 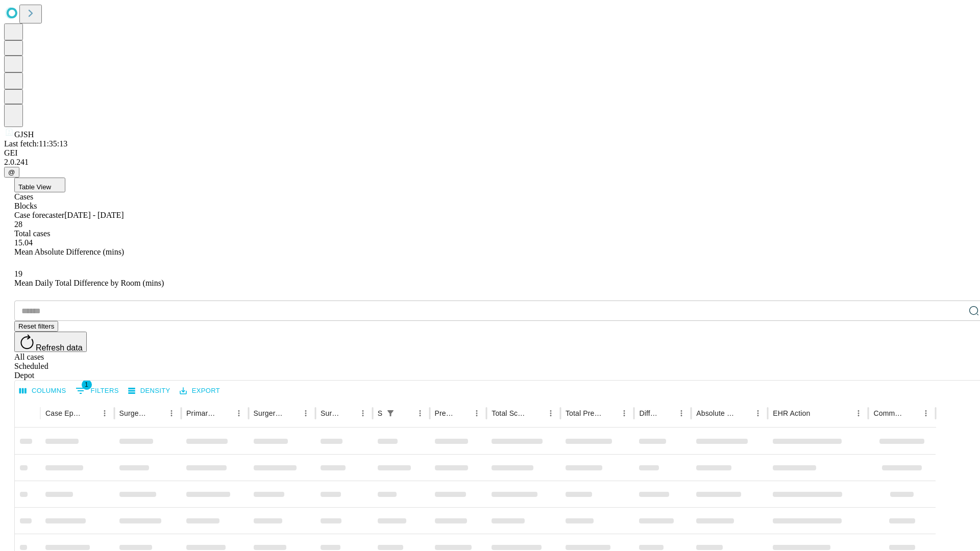 I want to click on span: Last fetch: 11:35:13, so click(x=36, y=143).